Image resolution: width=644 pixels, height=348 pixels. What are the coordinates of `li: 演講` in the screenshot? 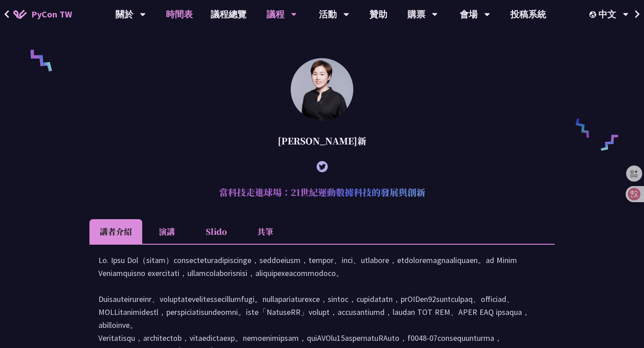 It's located at (167, 231).